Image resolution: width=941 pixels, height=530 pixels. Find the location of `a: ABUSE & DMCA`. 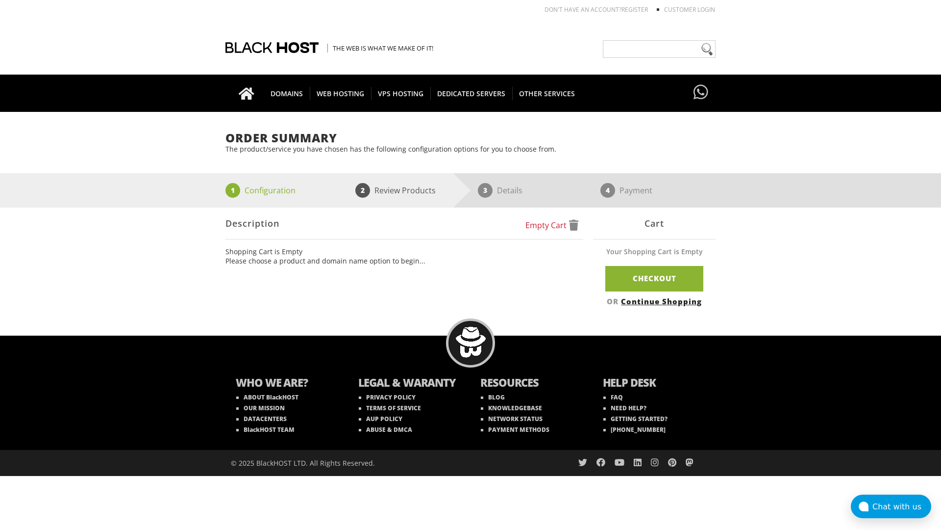

a: ABUSE & DMCA is located at coordinates (385, 429).